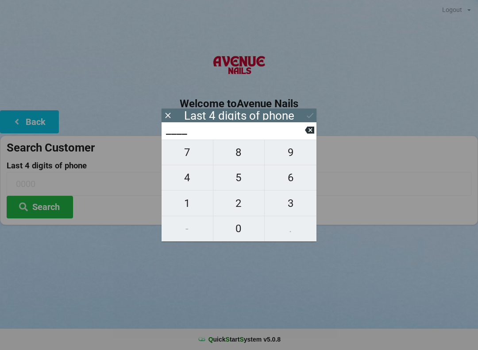  I want to click on div: Last 4 digits of phone, so click(239, 115).